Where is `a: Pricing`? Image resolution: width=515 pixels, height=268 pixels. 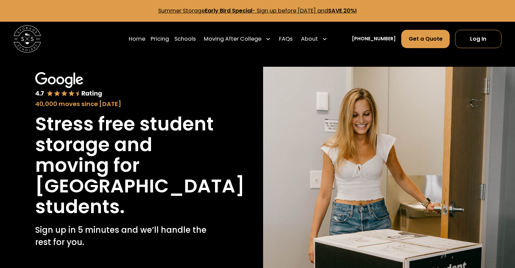 a: Pricing is located at coordinates (160, 39).